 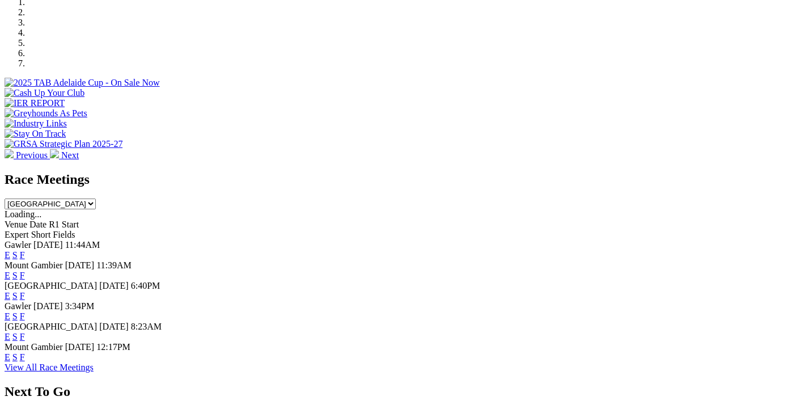 What do you see at coordinates (35, 103) in the screenshot?
I see `img: IER REPORT` at bounding box center [35, 103].